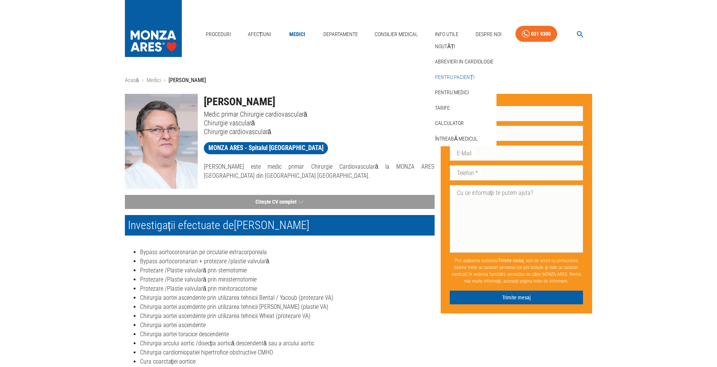  I want to click on a: Afecțiuni, so click(260, 34).